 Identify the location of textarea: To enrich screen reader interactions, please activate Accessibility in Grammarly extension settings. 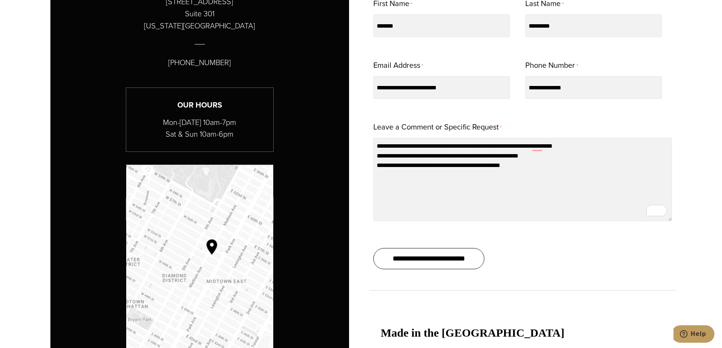
(523, 180).